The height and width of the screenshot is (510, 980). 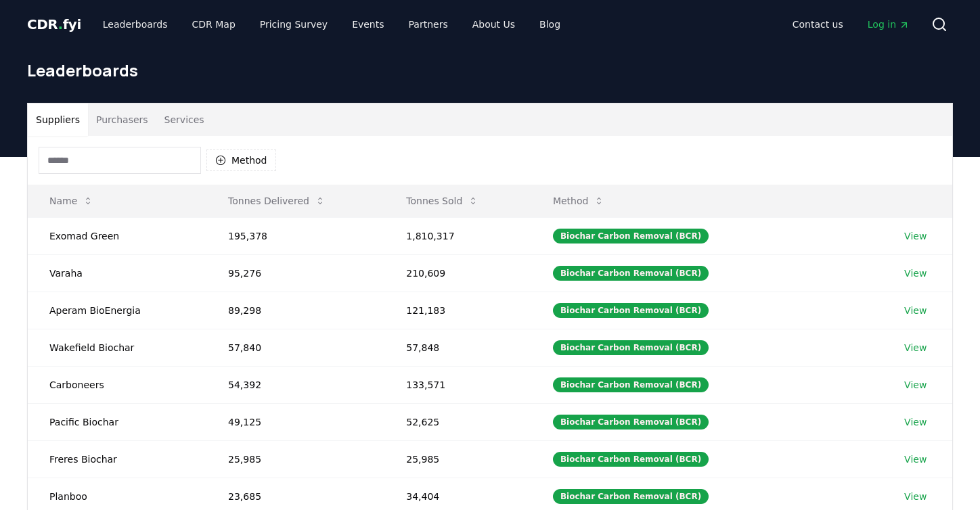 What do you see at coordinates (458, 273) in the screenshot?
I see `td: 210,609` at bounding box center [458, 273].